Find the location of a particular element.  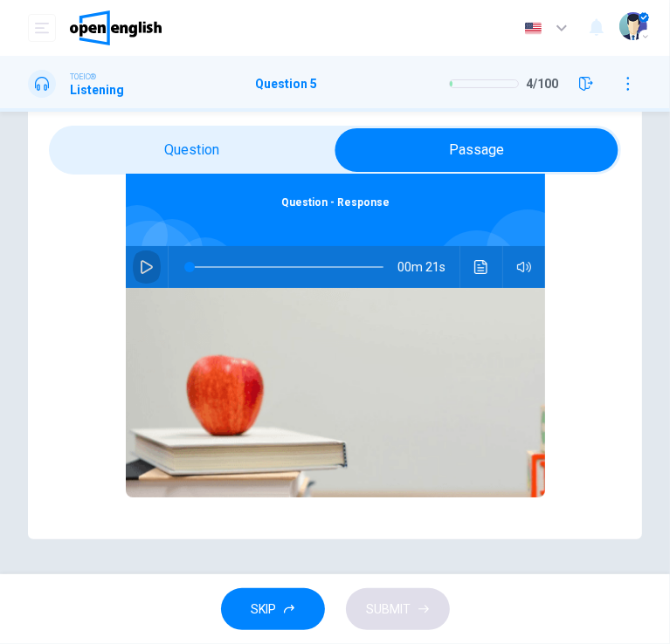

span: TOEIC® is located at coordinates (83, 76).